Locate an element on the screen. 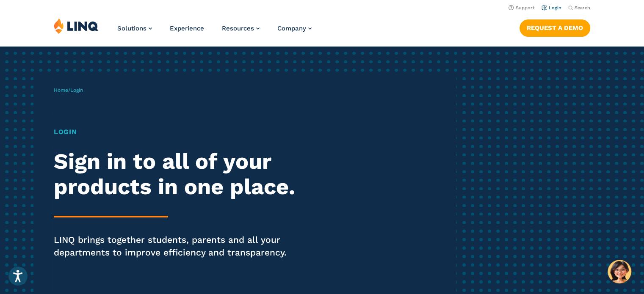  span: Search is located at coordinates (582, 7).